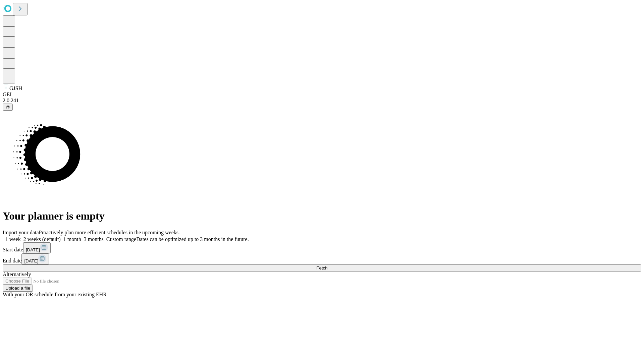  I want to click on button: Fetch, so click(322, 268).